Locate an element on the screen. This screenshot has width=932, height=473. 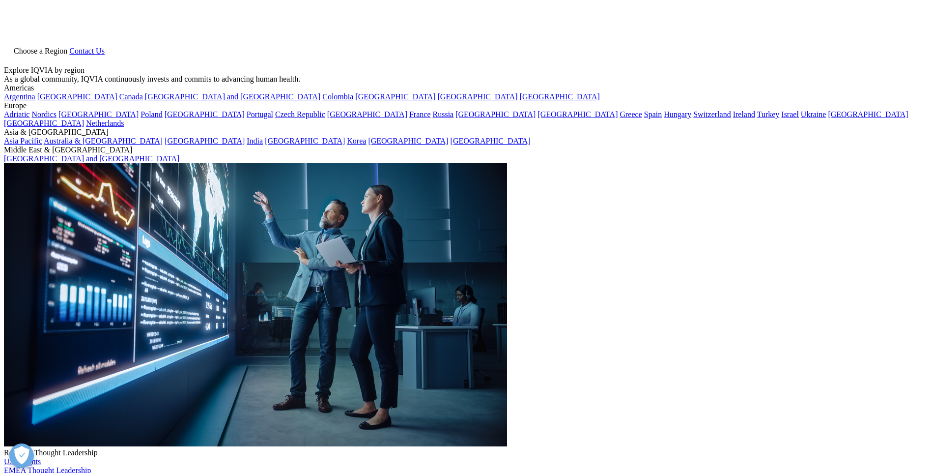
a: Ireland is located at coordinates (744, 114).